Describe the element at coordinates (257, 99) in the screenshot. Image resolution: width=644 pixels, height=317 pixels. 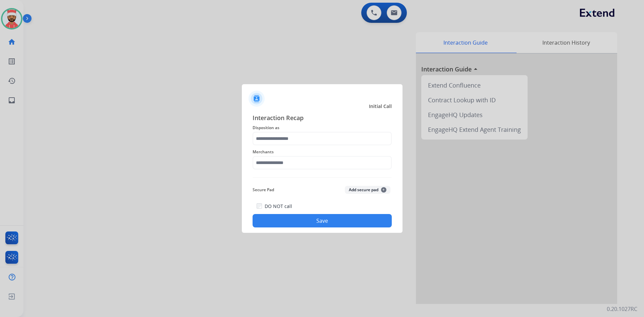
I see `img: contactIcon` at that location.